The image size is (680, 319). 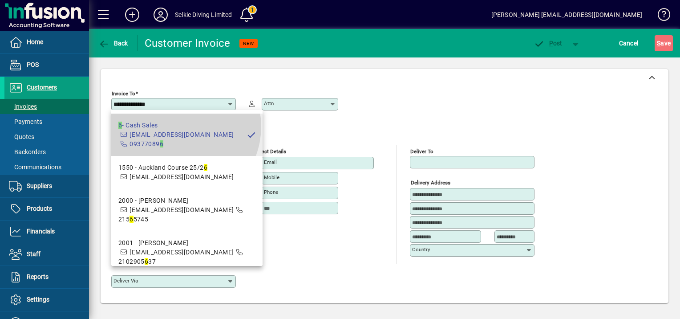 What do you see at coordinates (270, 162) in the screenshot?
I see `mat-label: Email` at bounding box center [270, 162].